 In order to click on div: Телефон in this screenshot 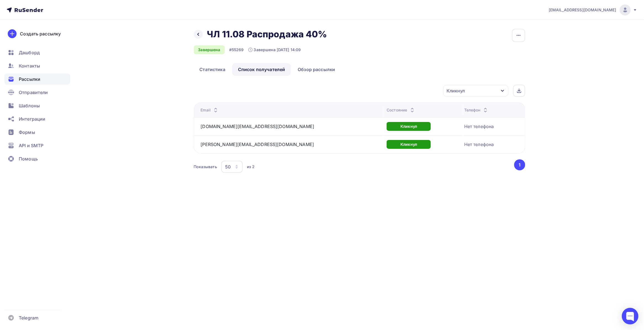, I will do `click(476, 110)`.